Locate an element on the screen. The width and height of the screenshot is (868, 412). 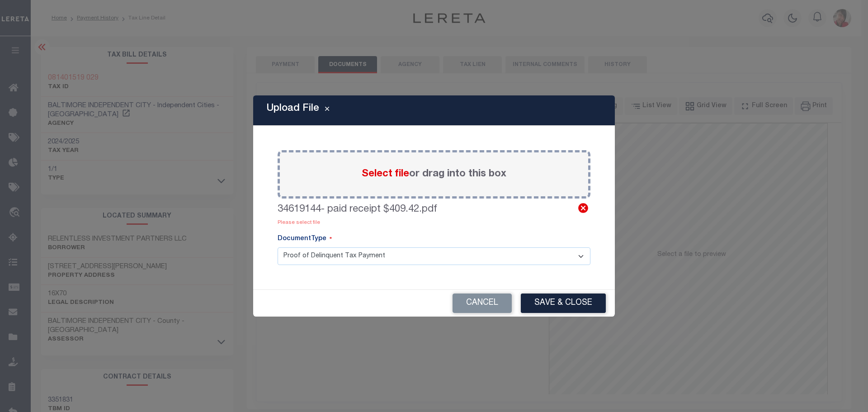
button: Cancel is located at coordinates (482, 303).